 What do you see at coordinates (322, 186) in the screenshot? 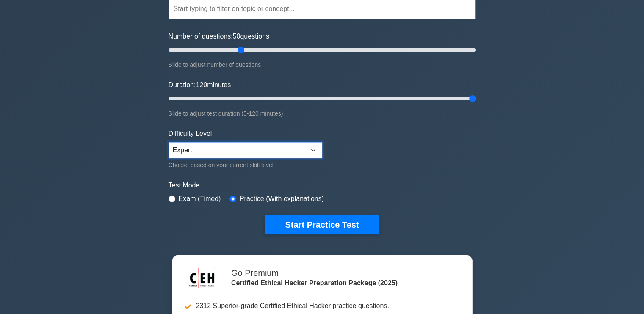
I see `label: Test Mode` at bounding box center [322, 186].